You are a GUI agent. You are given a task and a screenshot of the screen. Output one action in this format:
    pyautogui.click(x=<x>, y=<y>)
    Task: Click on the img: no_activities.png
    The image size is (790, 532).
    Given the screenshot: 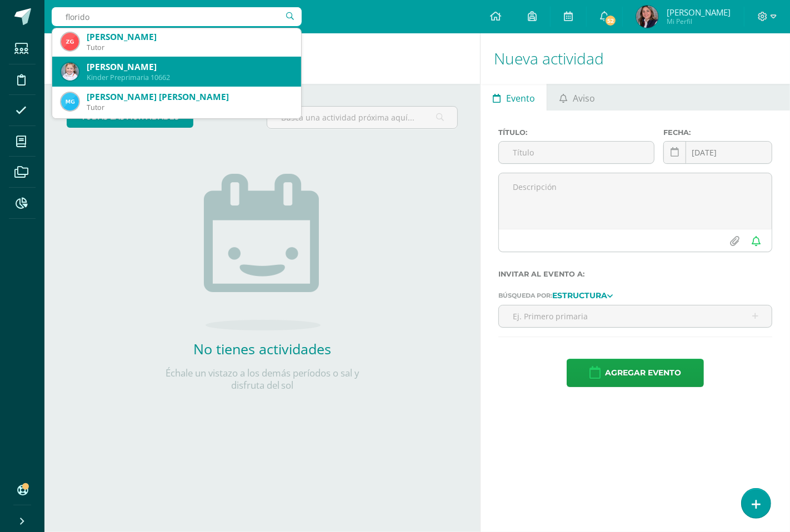 What is the action you would take?
    pyautogui.click(x=263, y=252)
    